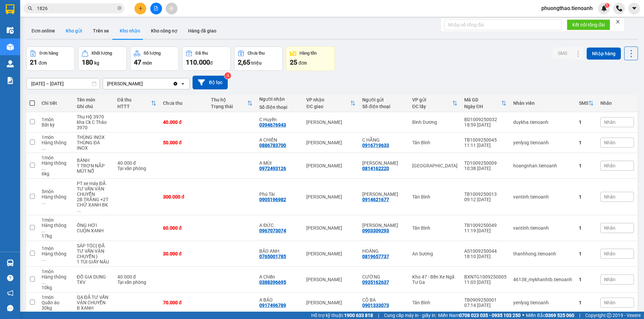  Describe the element at coordinates (328, 100) in the screenshot. I see `div: VP nhận` at that location.